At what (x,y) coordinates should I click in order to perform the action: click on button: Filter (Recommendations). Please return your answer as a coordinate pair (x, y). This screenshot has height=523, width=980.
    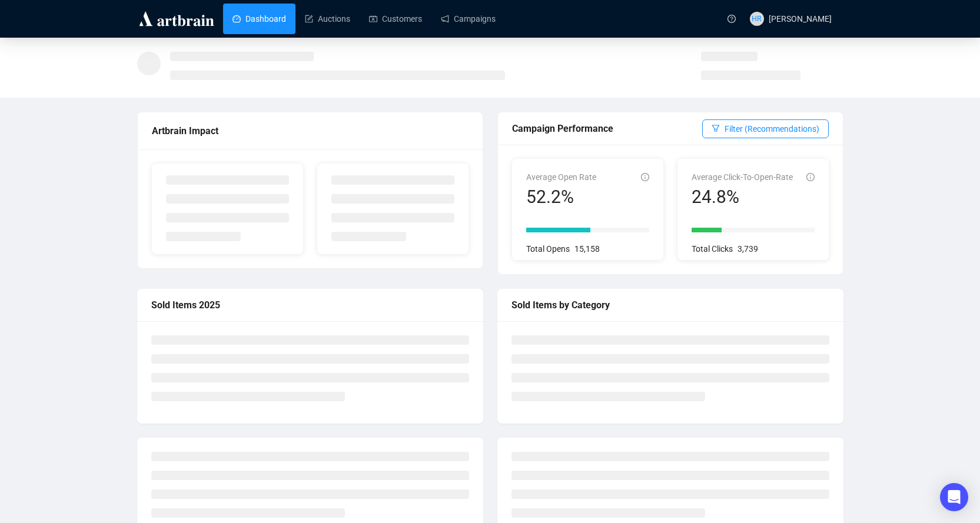
    Looking at the image, I should click on (765, 129).